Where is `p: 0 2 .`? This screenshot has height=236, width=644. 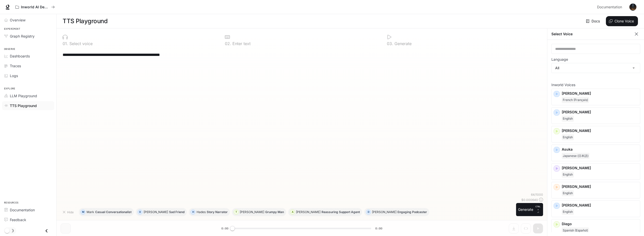
p: 0 2 . is located at coordinates (228, 44).